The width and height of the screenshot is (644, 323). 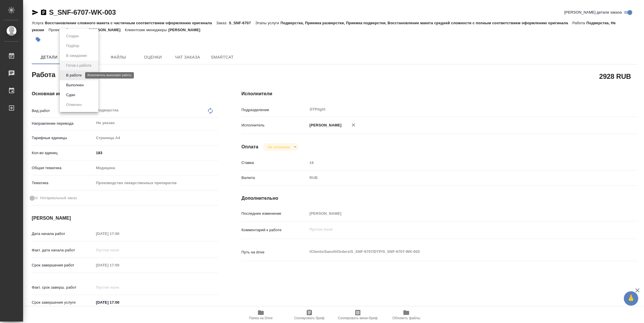 What do you see at coordinates (79, 65) in the screenshot?
I see `button: Готов к работе` at bounding box center [79, 65].